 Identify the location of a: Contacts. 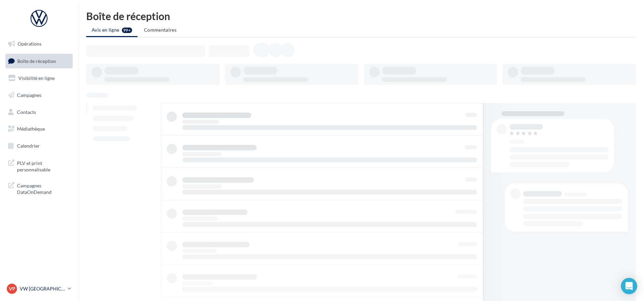
(39, 112).